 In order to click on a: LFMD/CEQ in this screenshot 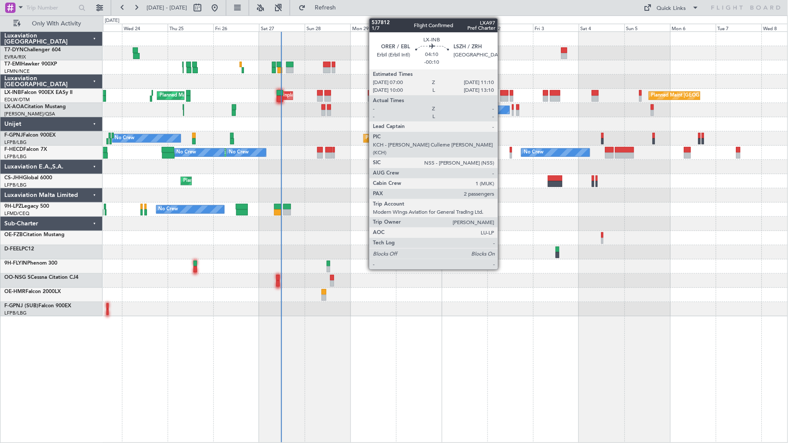, I will do `click(17, 213)`.